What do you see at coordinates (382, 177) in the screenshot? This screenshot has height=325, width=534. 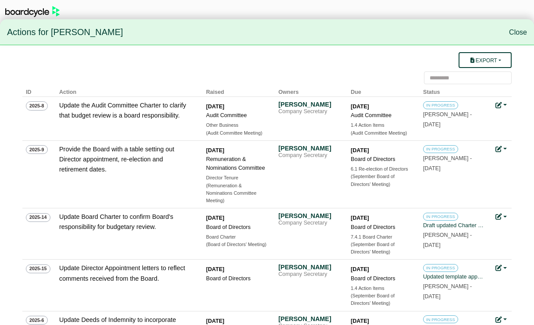 I see `a: 6.1 Re-election of Directors (September Board of Directors' Meeting)` at bounding box center [382, 177].